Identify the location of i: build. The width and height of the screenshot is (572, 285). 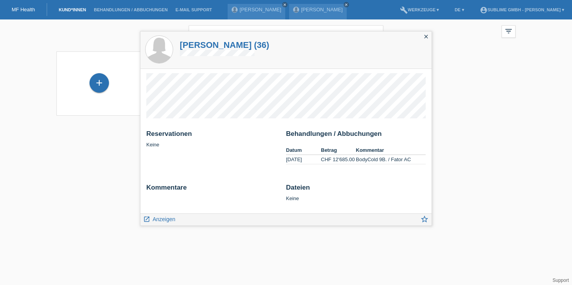
(404, 10).